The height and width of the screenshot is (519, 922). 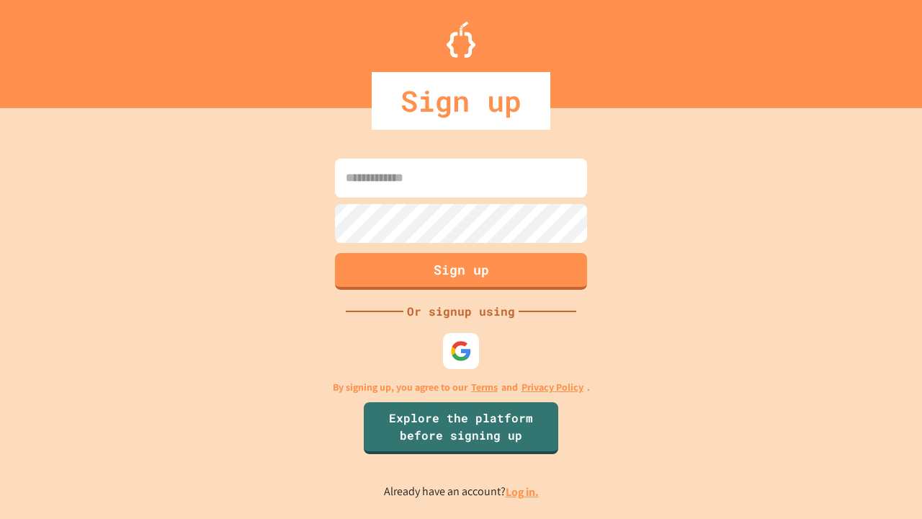 I want to click on div: Or signup using, so click(x=461, y=311).